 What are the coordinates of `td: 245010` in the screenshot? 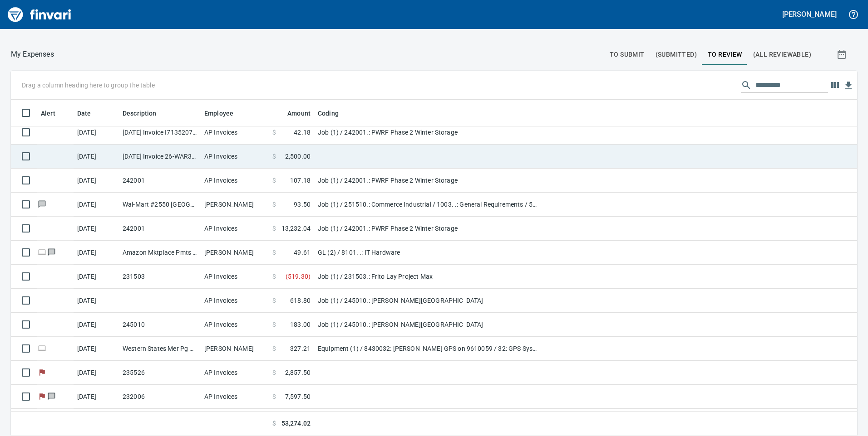 It's located at (160, 324).